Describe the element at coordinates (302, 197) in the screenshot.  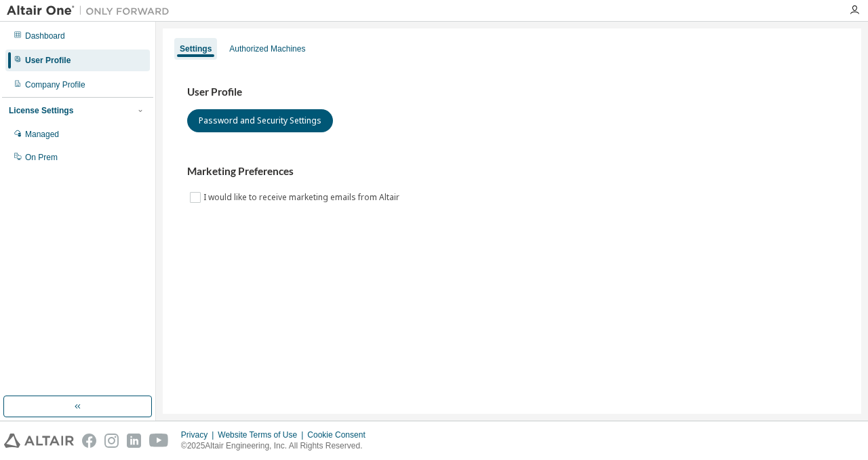
I see `label: I would like to receive marketing emails from Altair` at that location.